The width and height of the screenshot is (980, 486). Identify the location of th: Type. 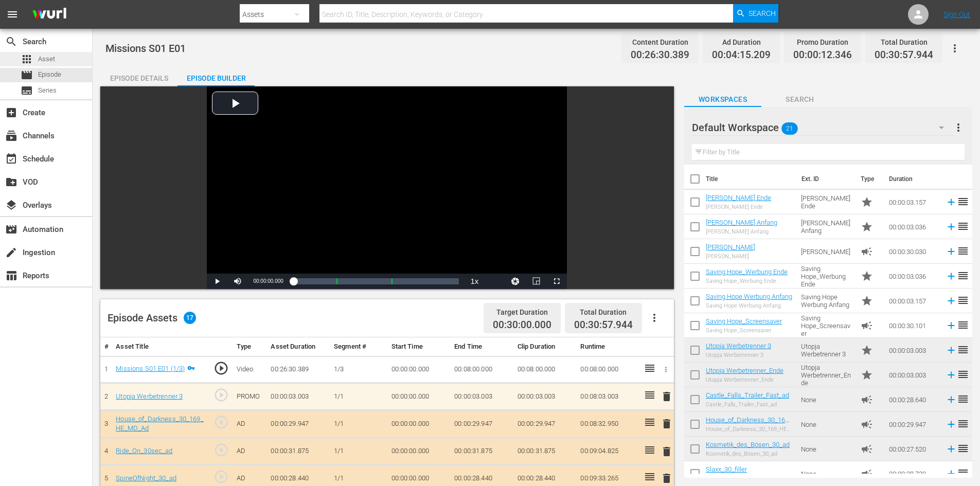
(869, 179).